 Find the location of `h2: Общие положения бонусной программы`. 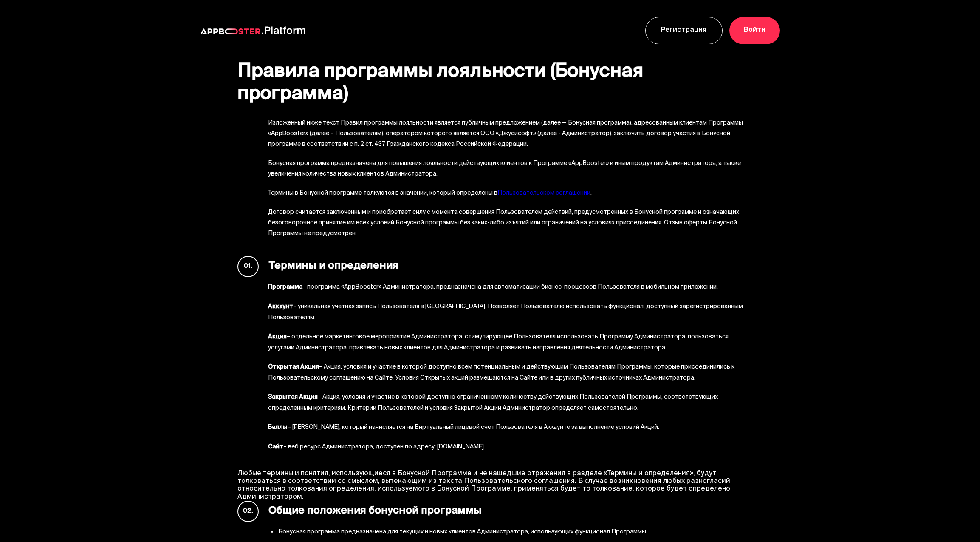

h2: Общие положения бонусной программы is located at coordinates (490, 511).